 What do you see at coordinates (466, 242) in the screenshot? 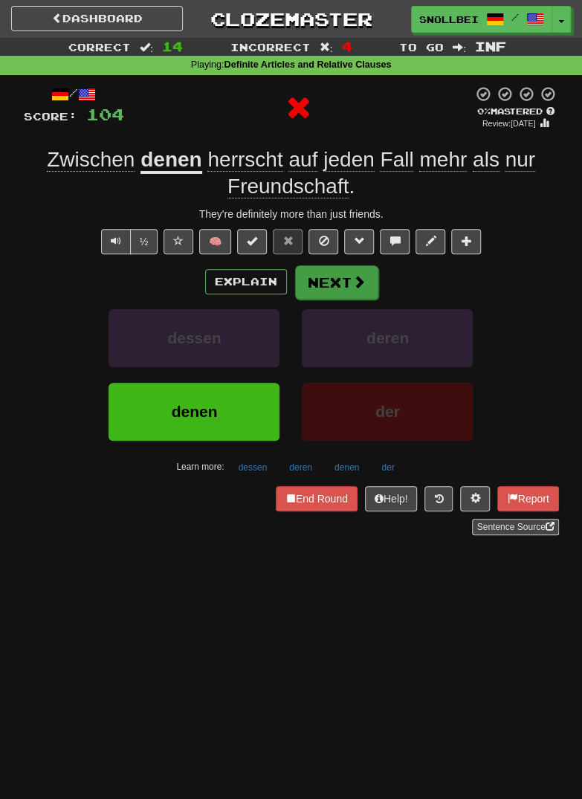
I see `button: Add to collection (alt+a)` at bounding box center [466, 242].